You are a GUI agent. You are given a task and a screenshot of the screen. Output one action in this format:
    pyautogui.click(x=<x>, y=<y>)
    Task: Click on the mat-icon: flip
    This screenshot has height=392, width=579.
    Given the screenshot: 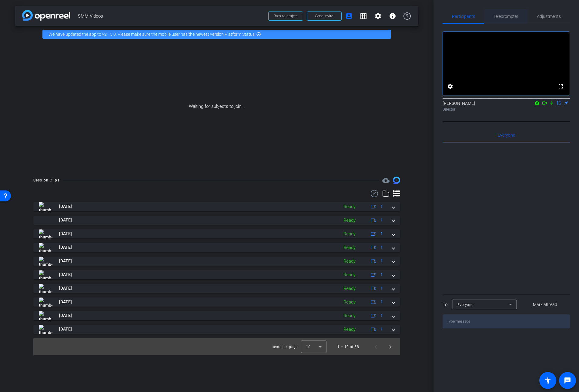 What is the action you would take?
    pyautogui.click(x=559, y=103)
    